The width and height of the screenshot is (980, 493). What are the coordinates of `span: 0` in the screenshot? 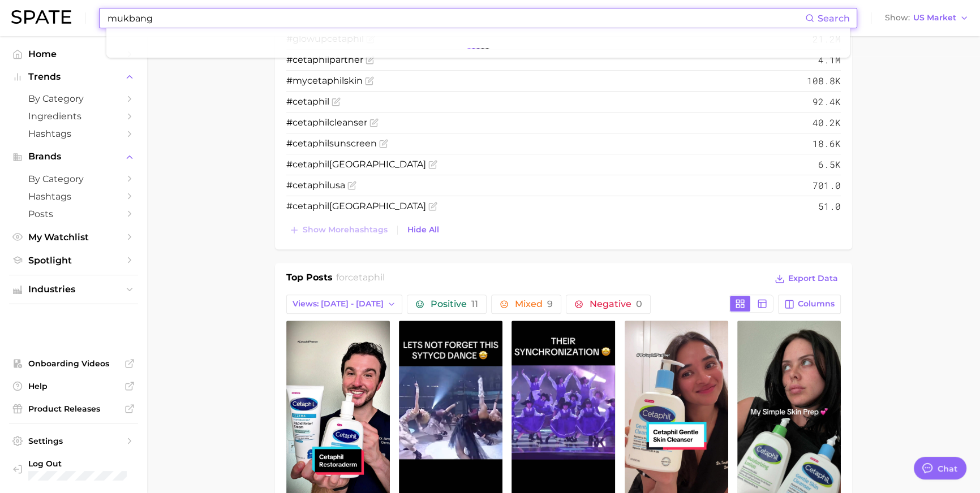 It's located at (639, 304).